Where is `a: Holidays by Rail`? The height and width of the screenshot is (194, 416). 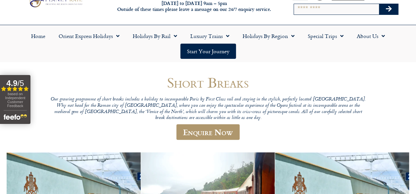 a: Holidays by Rail is located at coordinates (155, 36).